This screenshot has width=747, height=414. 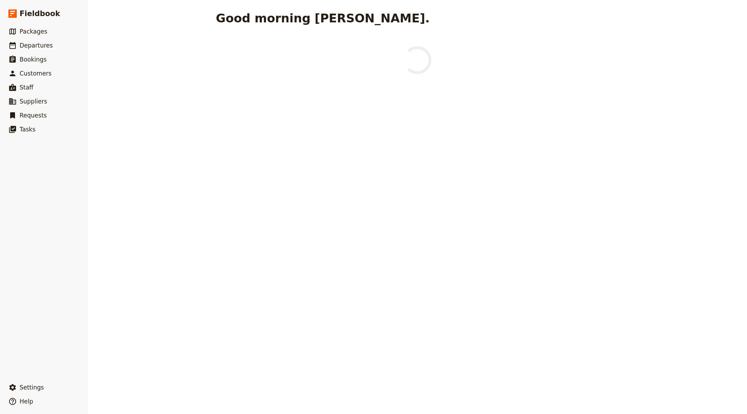 What do you see at coordinates (35, 73) in the screenshot?
I see `span: Customers` at bounding box center [35, 73].